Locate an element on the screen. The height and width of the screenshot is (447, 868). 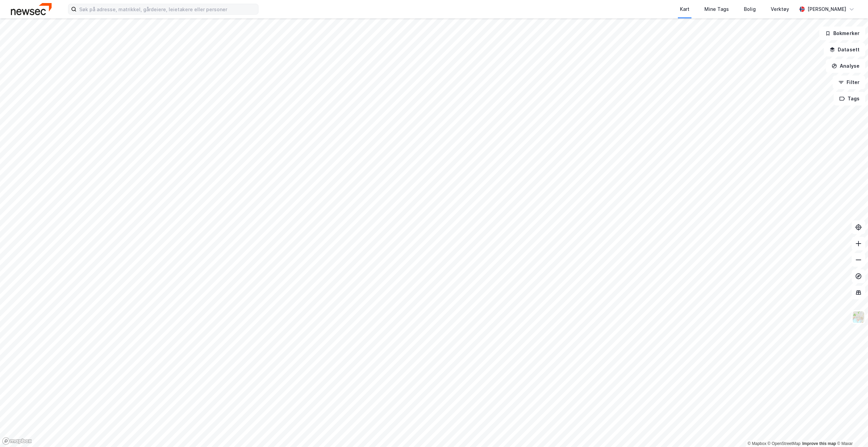
input: Søk på adresse, matrikkel, gårdeiere, leietakere eller personer is located at coordinates (167, 9).